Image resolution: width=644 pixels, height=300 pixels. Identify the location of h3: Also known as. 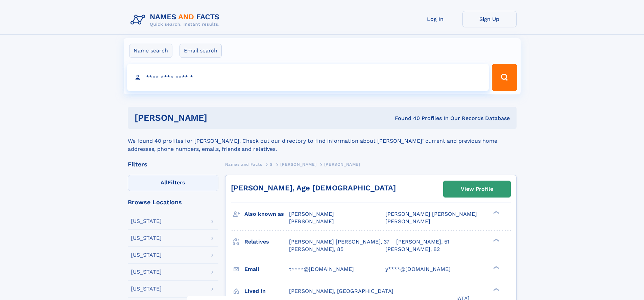
(267, 214).